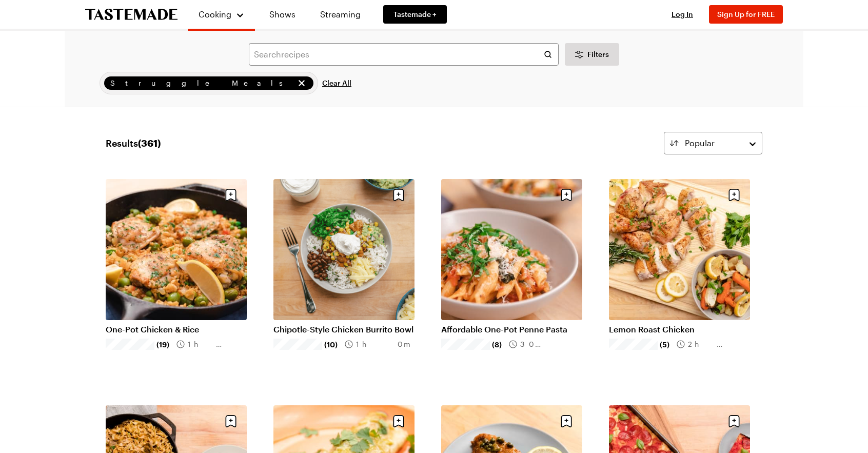 The height and width of the screenshot is (453, 868). What do you see at coordinates (680, 329) in the screenshot?
I see `a: Lemon Roast Chicken` at bounding box center [680, 329].